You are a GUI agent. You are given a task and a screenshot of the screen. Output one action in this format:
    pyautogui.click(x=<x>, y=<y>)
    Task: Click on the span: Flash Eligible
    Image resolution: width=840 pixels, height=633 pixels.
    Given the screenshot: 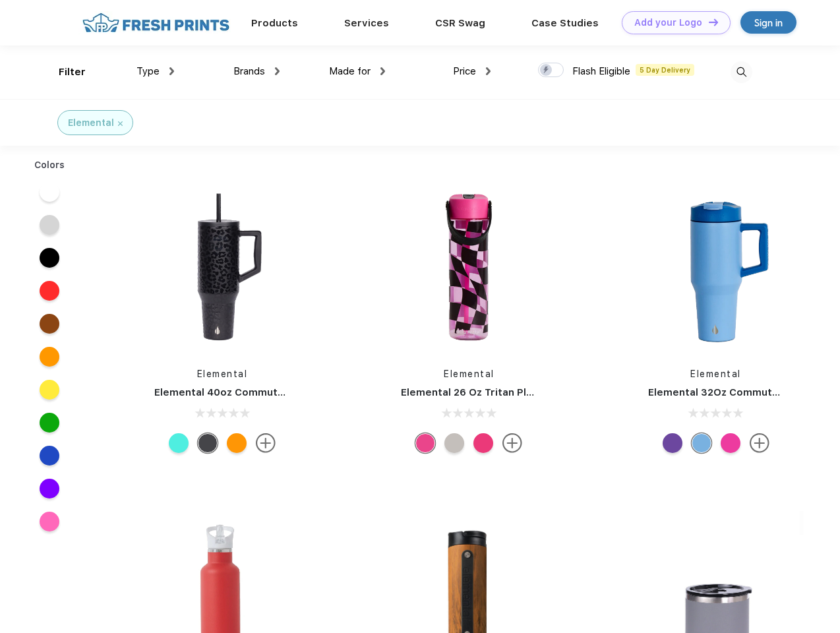 What is the action you would take?
    pyautogui.click(x=601, y=71)
    